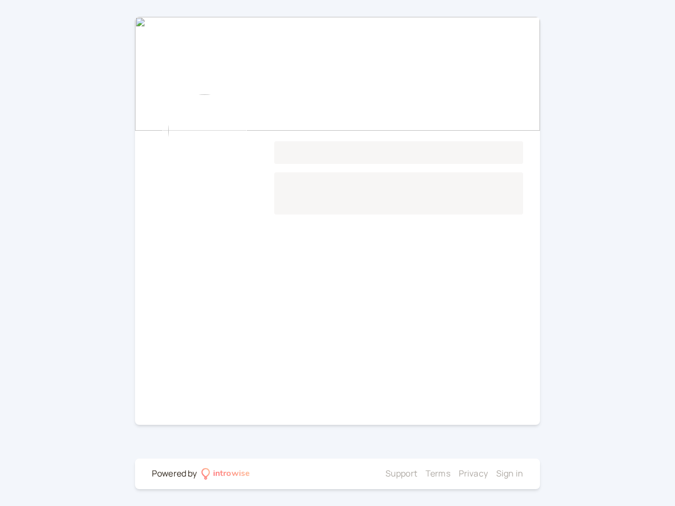  What do you see at coordinates (473, 473) in the screenshot?
I see `a: Privacy` at bounding box center [473, 473].